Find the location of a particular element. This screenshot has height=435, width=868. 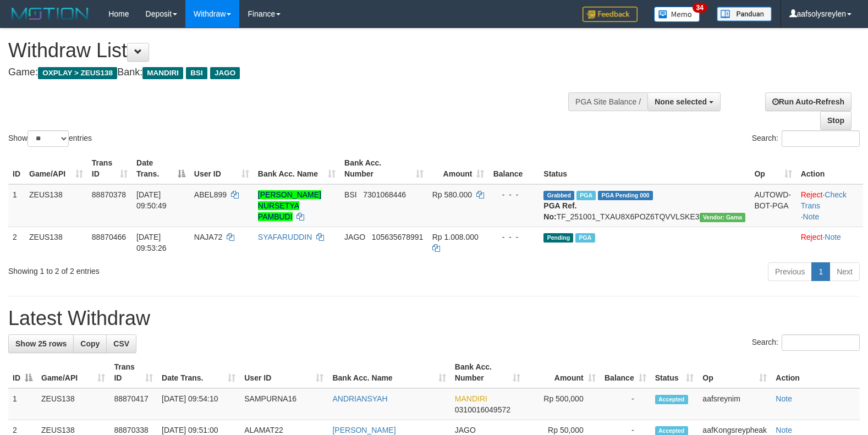

span: 34 is located at coordinates (700, 8).